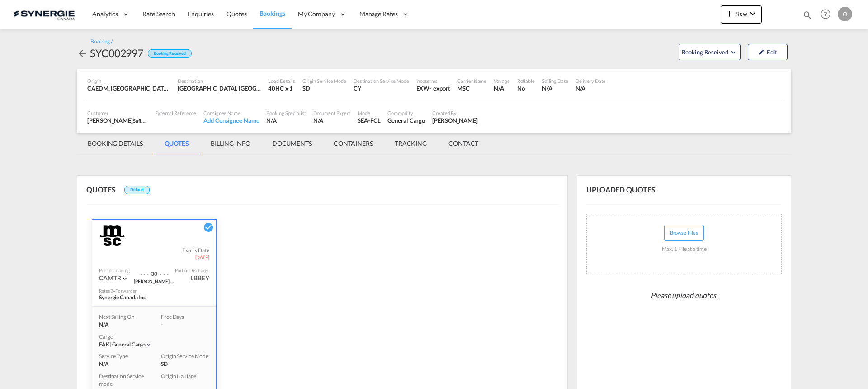 Image resolution: width=868 pixels, height=389 pixels. What do you see at coordinates (353, 144) in the screenshot?
I see `md-tab-item: CONTAINERS` at bounding box center [353, 144].